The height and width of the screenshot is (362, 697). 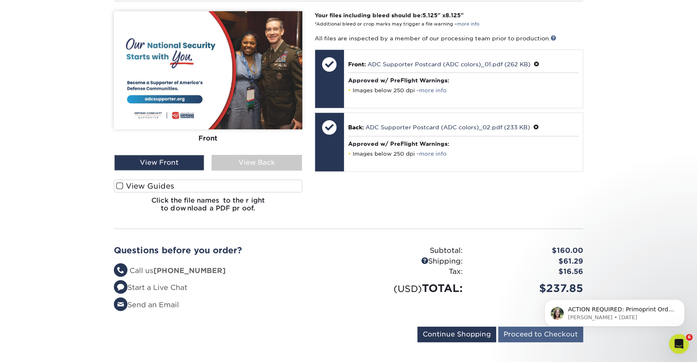 I want to click on div: message notification from Julie, 20w ago. ACTION REQUIRED: Primoprint Order 25325-33870-19727 Tha..., so click(x=82, y=66).